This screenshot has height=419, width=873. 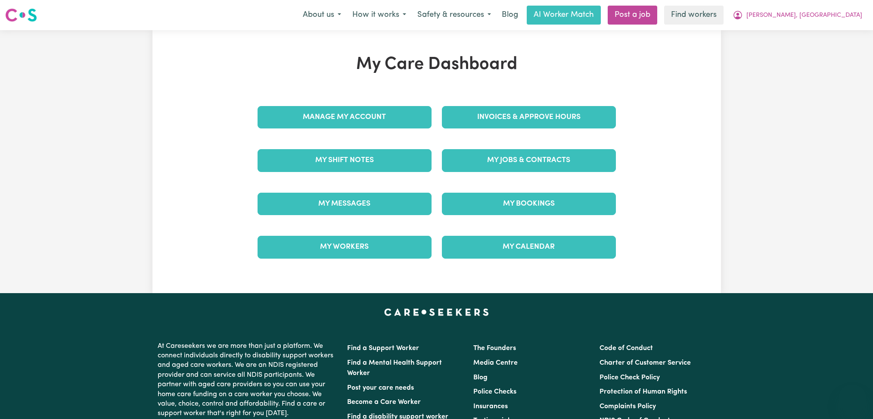 I want to click on a: Invoices & Approve Hours, so click(x=529, y=117).